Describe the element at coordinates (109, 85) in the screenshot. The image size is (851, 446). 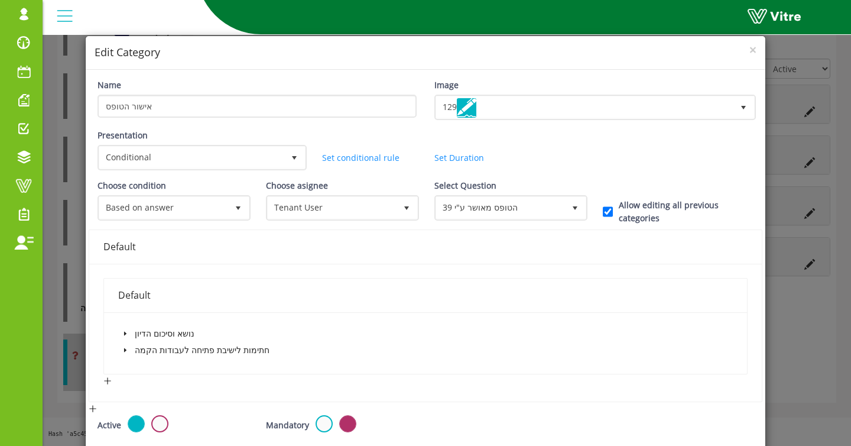
I see `label: Name` at that location.